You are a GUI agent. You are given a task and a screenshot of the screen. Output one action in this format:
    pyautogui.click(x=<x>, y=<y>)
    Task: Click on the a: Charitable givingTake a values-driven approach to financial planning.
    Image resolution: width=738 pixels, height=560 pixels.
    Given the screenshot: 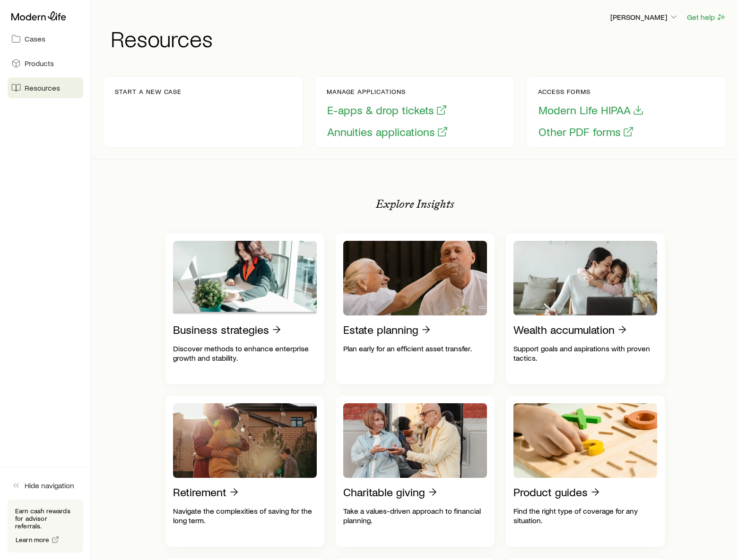 What is the action you would take?
    pyautogui.click(x=414, y=471)
    